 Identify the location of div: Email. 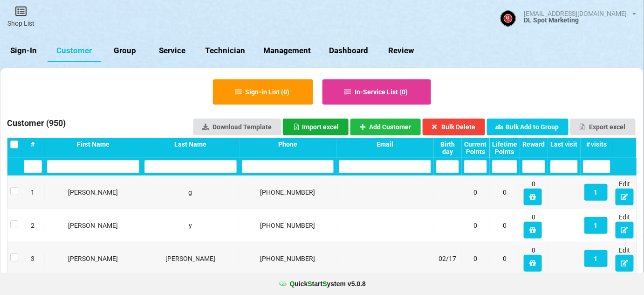
(385, 144).